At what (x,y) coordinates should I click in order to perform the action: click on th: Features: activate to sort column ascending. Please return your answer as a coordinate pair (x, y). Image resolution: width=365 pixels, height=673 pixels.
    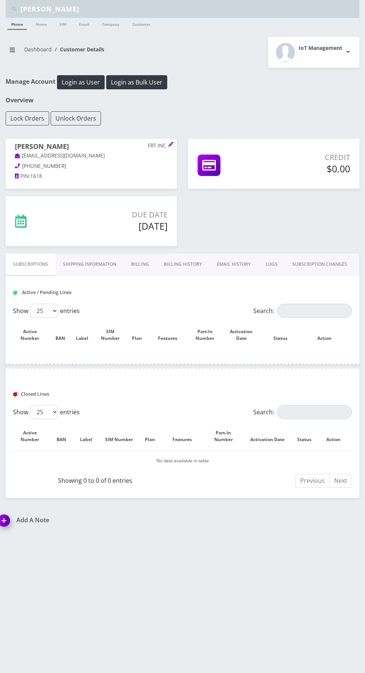
    Looking at the image, I should click on (185, 436).